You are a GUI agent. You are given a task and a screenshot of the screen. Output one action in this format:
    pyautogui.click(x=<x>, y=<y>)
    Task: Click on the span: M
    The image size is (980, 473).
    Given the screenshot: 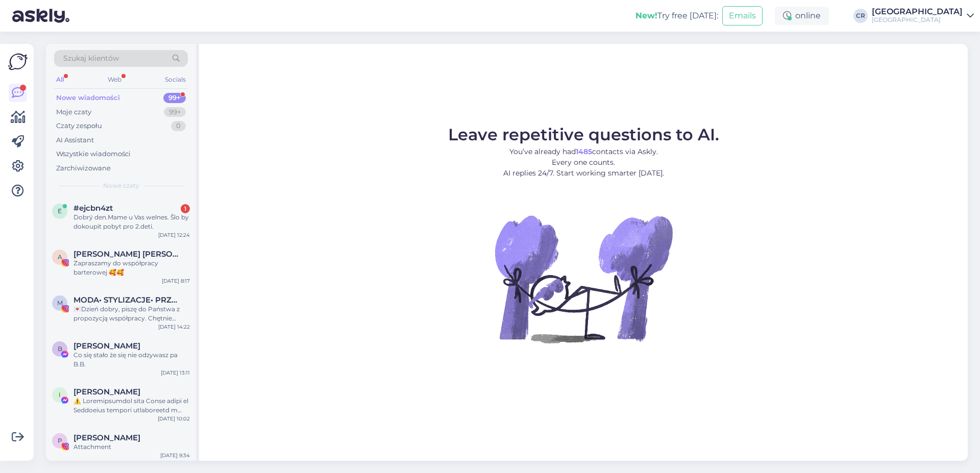 What is the action you would take?
    pyautogui.click(x=60, y=303)
    